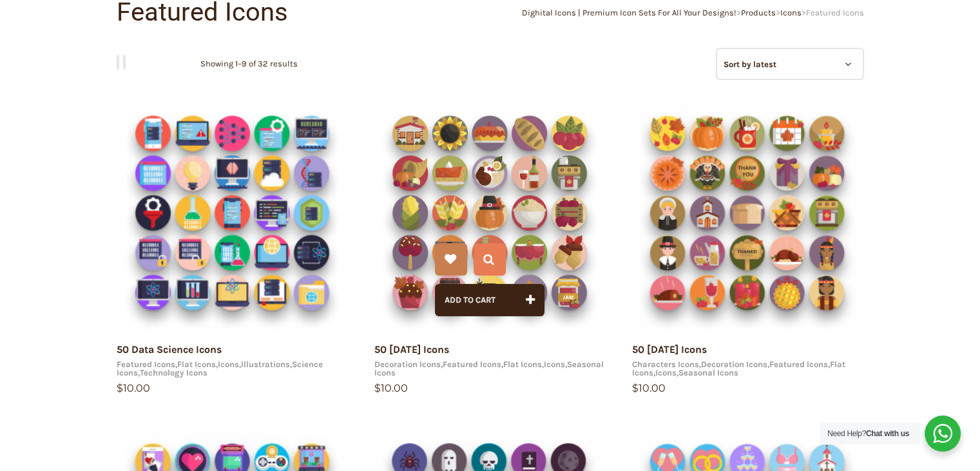 This screenshot has width=980, height=471. What do you see at coordinates (665, 364) in the screenshot?
I see `a: Characters Icons` at bounding box center [665, 364].